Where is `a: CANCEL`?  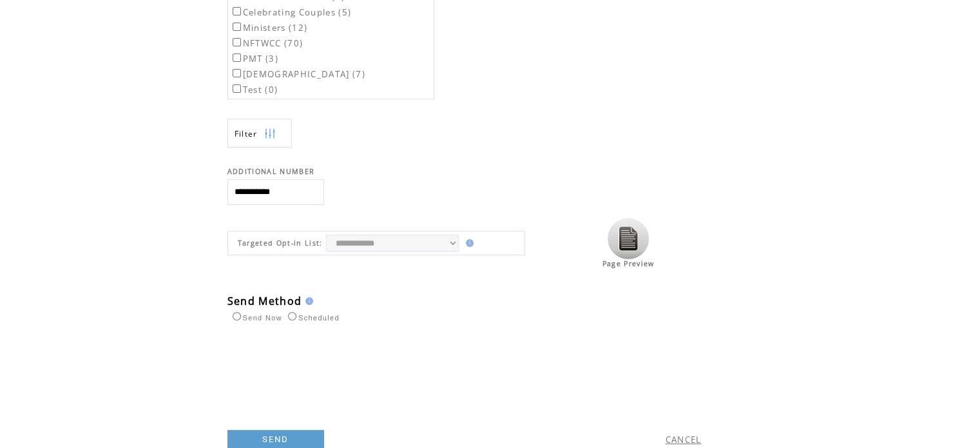
a: CANCEL is located at coordinates (683, 439).